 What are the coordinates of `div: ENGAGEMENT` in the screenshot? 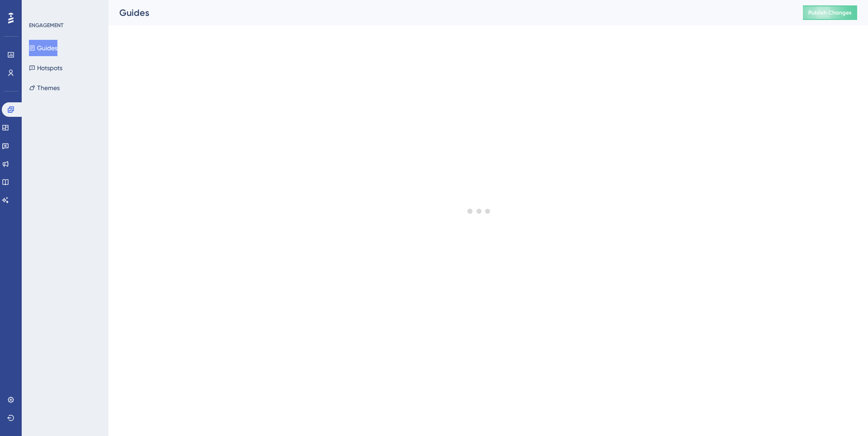 It's located at (46, 25).